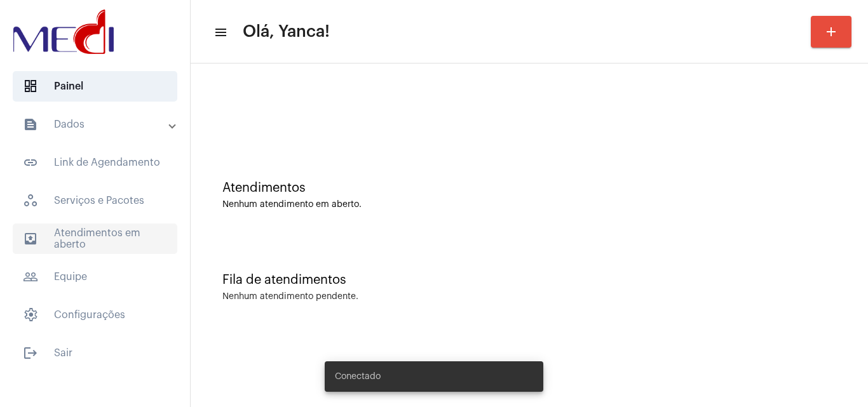 This screenshot has height=407, width=868. Describe the element at coordinates (94, 315) in the screenshot. I see `span: Configurações` at that location.